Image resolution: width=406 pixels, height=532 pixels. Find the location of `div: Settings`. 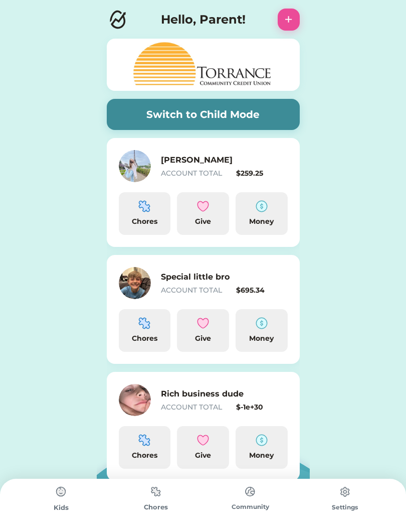

div: Settings is located at coordinates (345, 507).